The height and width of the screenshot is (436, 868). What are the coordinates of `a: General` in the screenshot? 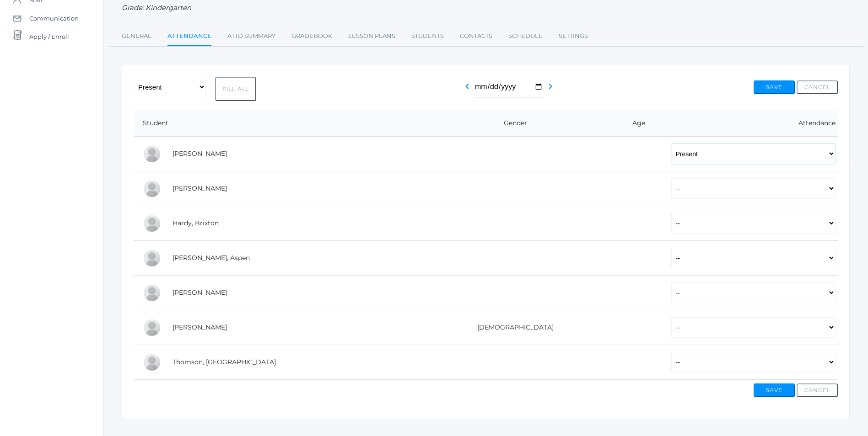 It's located at (136, 36).